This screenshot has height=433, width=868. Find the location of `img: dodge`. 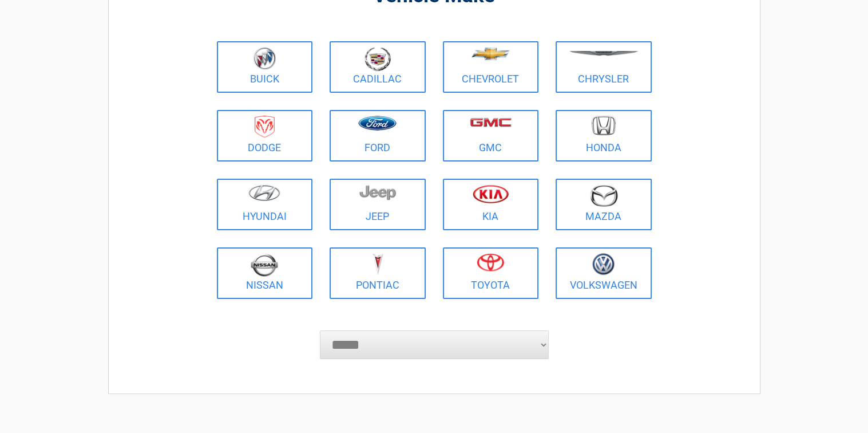

img: dodge is located at coordinates (264, 127).